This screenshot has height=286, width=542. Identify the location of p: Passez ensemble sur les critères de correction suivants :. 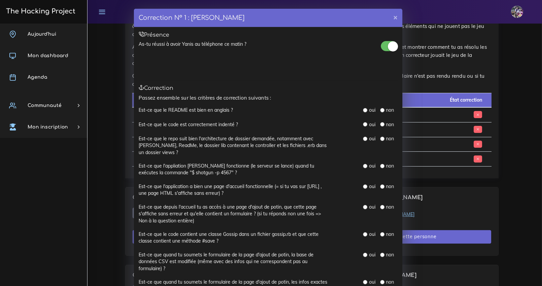
(268, 98).